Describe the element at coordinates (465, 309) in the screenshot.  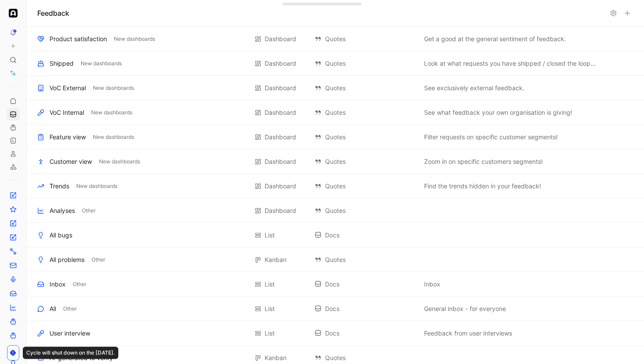
I see `span: General inbox - for everyone` at that location.